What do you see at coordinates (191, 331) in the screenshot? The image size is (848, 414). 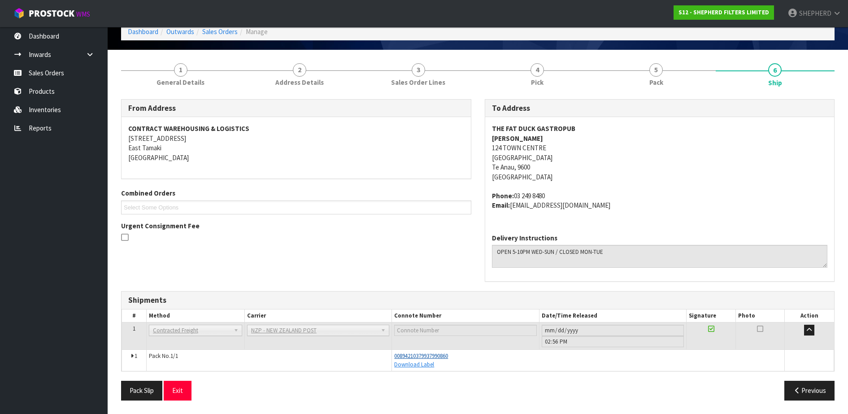 I see `span: Contracted Freight` at bounding box center [191, 331].